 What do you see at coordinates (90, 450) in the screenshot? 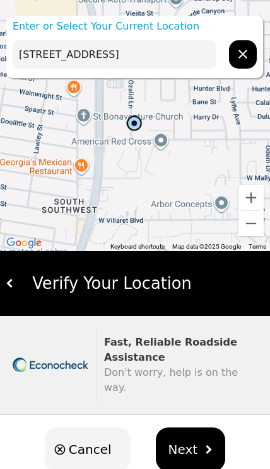
I see `span: Cancel` at bounding box center [90, 450].